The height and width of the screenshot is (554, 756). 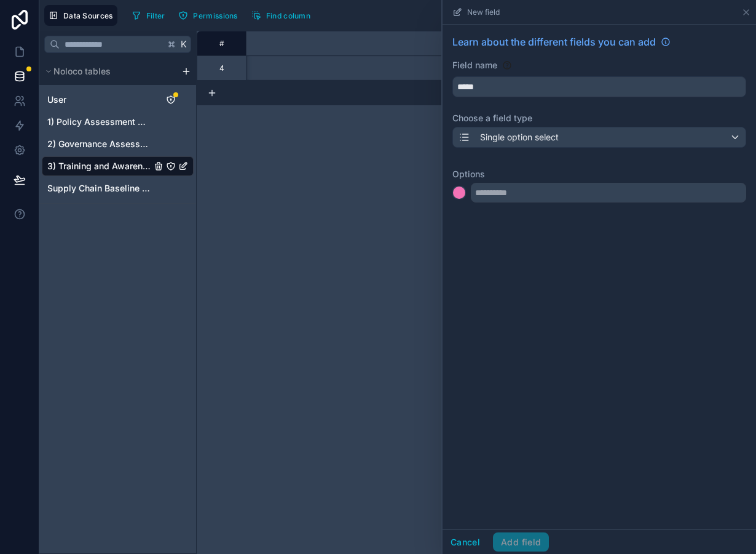 I want to click on div: Supply Chain Baseline Assessment, so click(x=118, y=188).